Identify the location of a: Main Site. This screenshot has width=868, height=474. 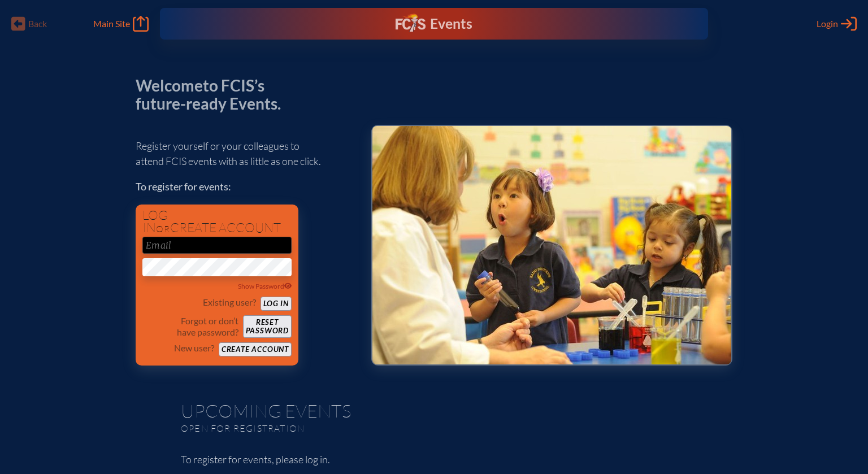
(121, 24).